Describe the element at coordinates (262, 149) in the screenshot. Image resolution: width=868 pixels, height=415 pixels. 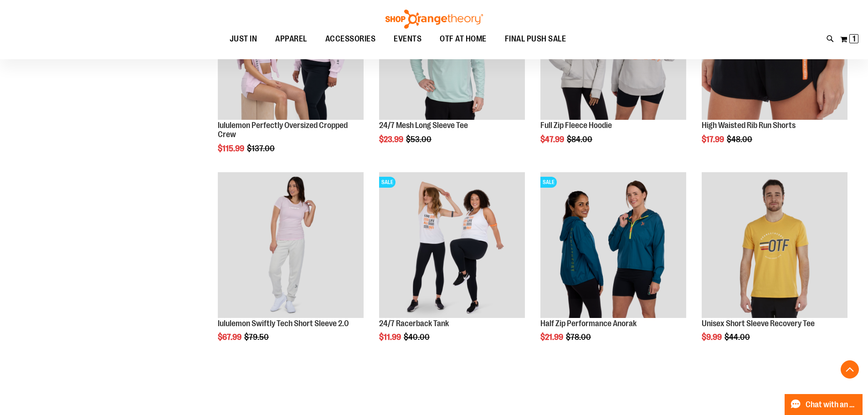
I see `span: $137.00` at that location.